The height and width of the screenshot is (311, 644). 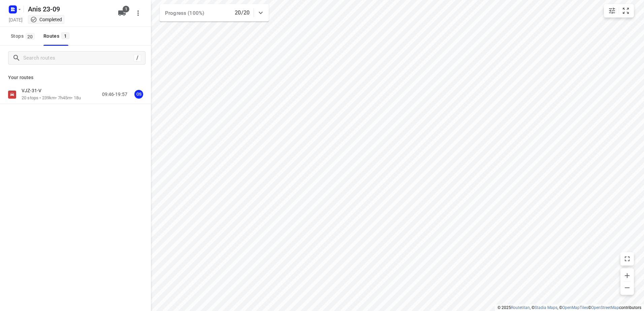 I want to click on a: OpenMapTiles, so click(x=575, y=308).